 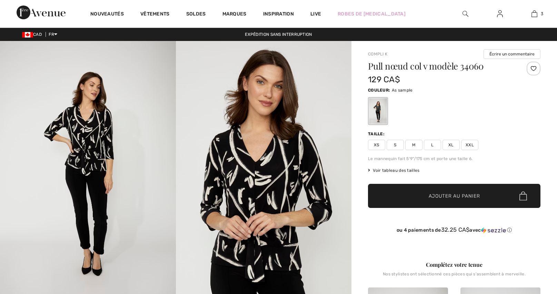 What do you see at coordinates (454, 231) in the screenshot?
I see `div: ou 4 paiements de32.25 CA$avecSezzle Cliquez pour en savoir plus sur Sezzle` at bounding box center [454, 231].